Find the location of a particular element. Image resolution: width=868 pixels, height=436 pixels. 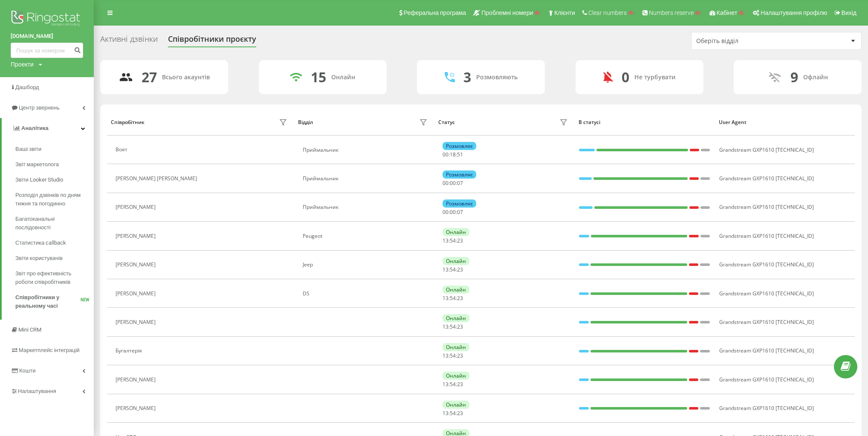

a: Розподіл дзвінків по дням тижня та погодинно is located at coordinates (55, 199).